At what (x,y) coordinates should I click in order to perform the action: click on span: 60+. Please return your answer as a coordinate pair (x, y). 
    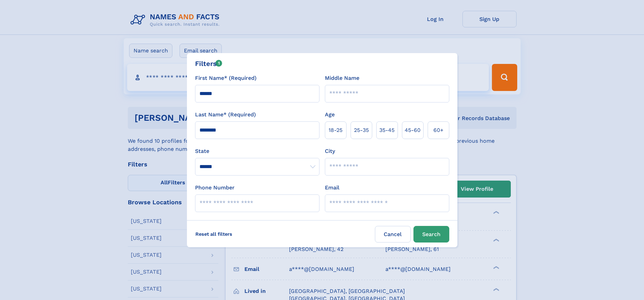
    Looking at the image, I should click on (439, 130).